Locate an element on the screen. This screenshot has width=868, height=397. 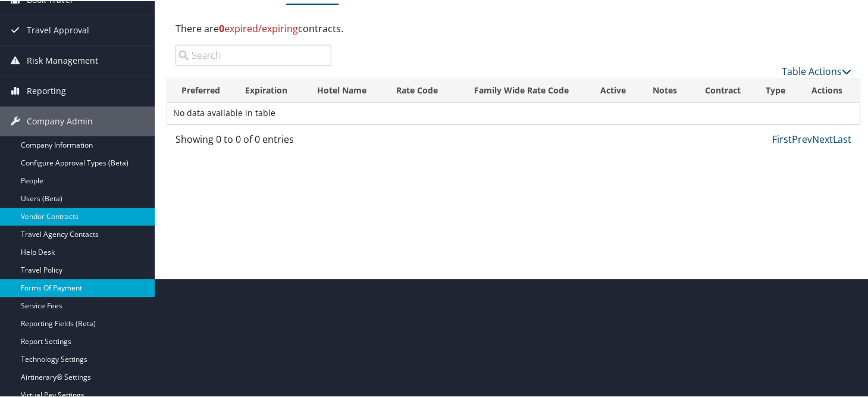
a: Last is located at coordinates (842, 138).